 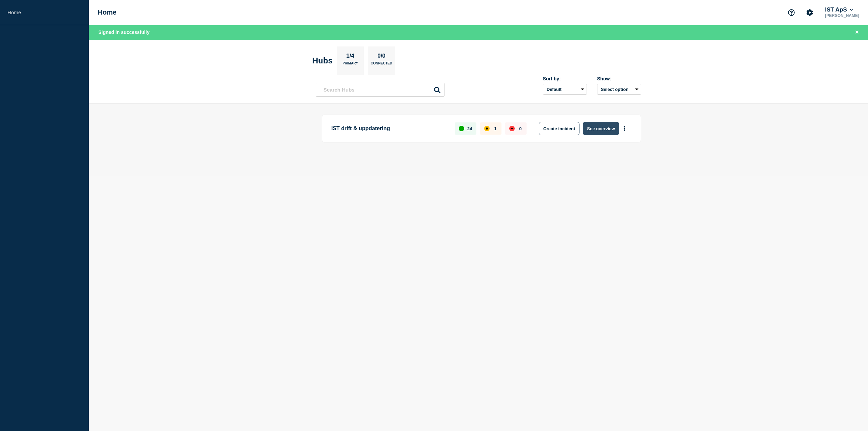 What do you see at coordinates (350, 65) in the screenshot?
I see `p: Primary` at bounding box center [350, 65].